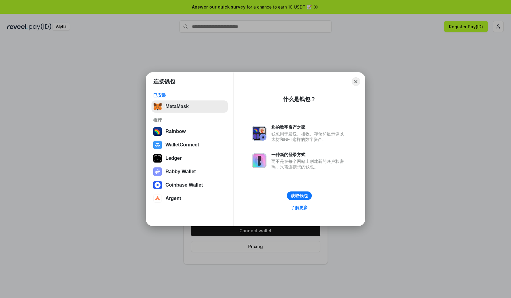 This screenshot has width=511, height=298. Describe the element at coordinates (300, 99) in the screenshot. I see `div: 什么是钱包？` at that location.